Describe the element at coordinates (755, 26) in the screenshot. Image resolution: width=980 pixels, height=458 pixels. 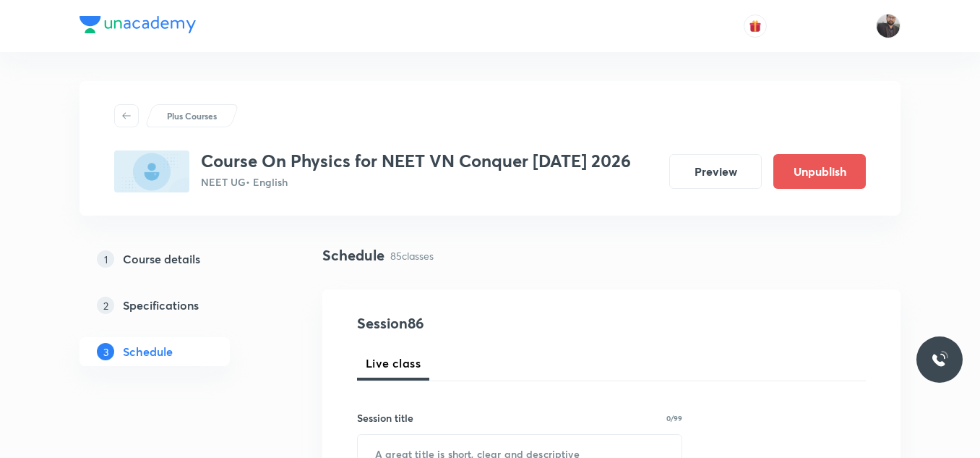
I see `button: avatar` at that location.